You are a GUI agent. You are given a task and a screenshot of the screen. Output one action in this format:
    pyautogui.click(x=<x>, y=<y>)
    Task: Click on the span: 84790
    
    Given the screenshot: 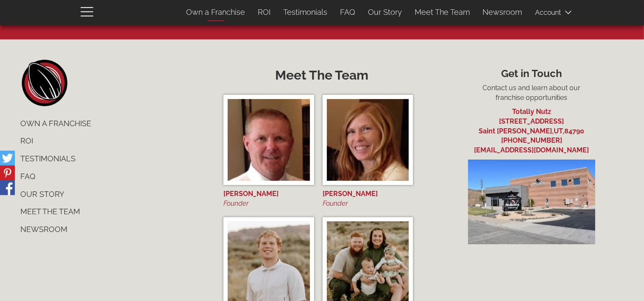 What is the action you would take?
    pyautogui.click(x=574, y=131)
    